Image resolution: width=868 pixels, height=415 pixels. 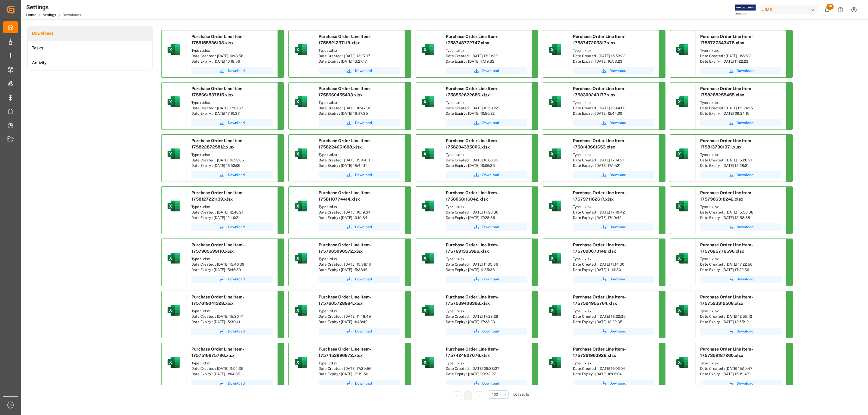 I want to click on img: Exertis%20JAM%20-%20Email%20Logo.jpg_1722504956.jpg, so click(x=745, y=10).